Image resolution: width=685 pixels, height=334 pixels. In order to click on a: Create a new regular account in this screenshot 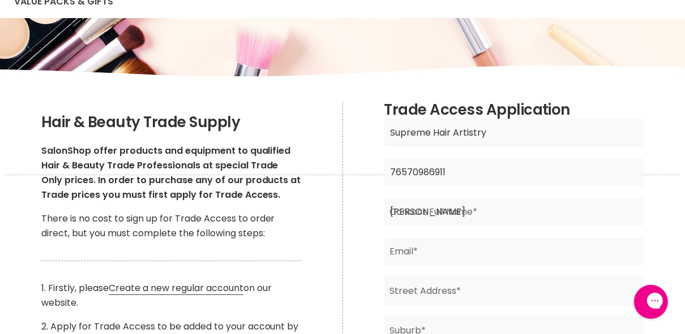, I will do `click(176, 289)`.